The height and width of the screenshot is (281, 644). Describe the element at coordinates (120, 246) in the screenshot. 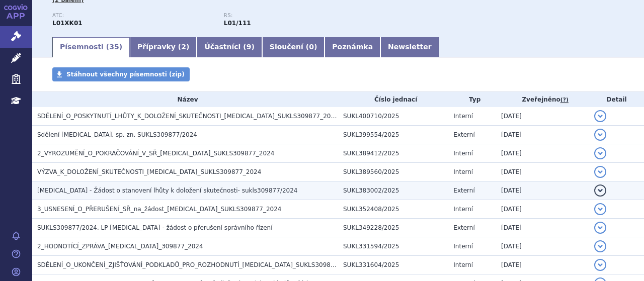

I see `span: 2_HODNOTÍCÍ_ZPRÁVA_LYNPARZA_309877_2024` at that location.